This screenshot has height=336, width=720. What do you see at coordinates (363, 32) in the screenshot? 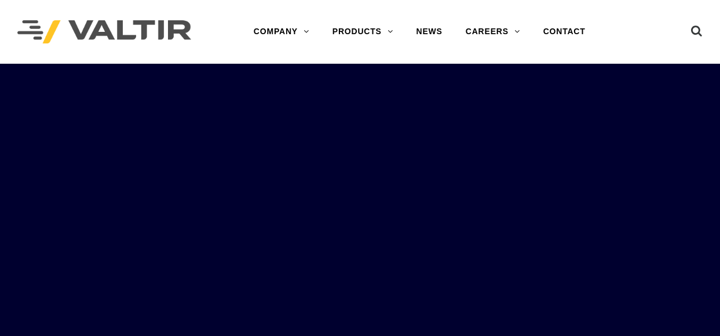
I see `a: PRODUCTS` at bounding box center [363, 32].